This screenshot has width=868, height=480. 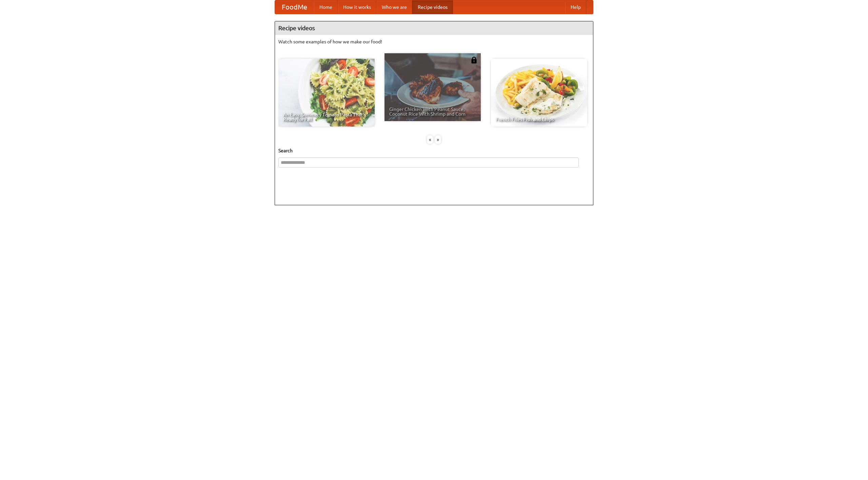 What do you see at coordinates (357, 7) in the screenshot?
I see `a: How it works` at bounding box center [357, 7].